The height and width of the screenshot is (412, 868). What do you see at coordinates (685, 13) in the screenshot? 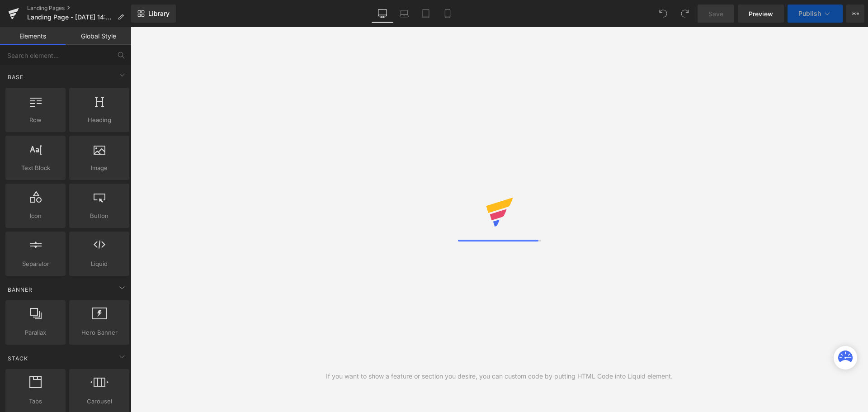
I see `button: Redo` at bounding box center [685, 13].